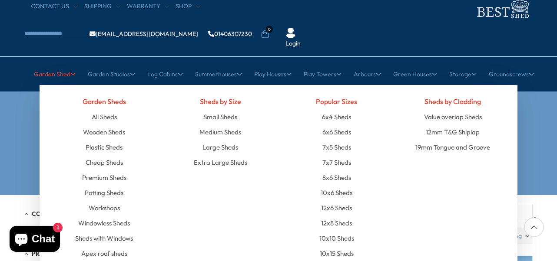  I want to click on a: Extra Large Sheds, so click(220, 162).